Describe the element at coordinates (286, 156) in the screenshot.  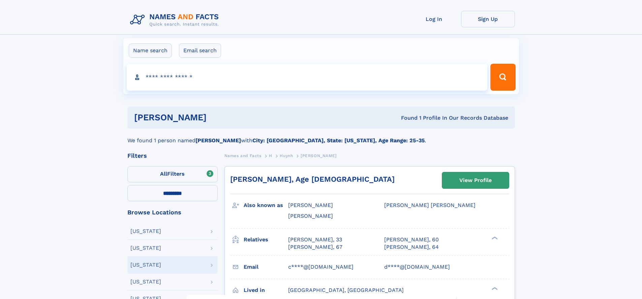
I see `span: Huynh` at that location.